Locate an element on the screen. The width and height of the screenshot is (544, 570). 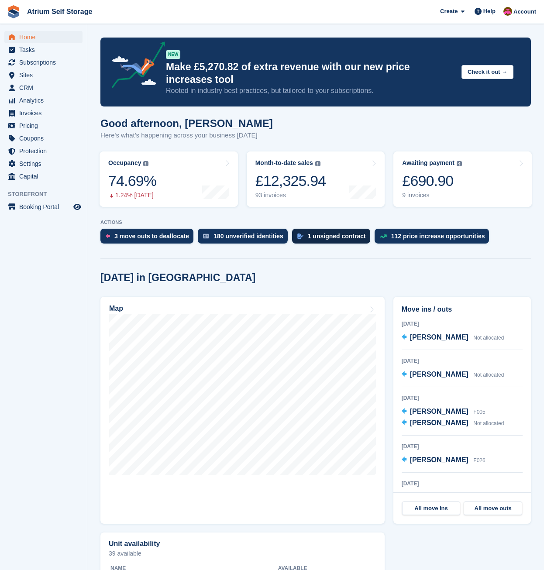
div: NEW is located at coordinates (173, 55).